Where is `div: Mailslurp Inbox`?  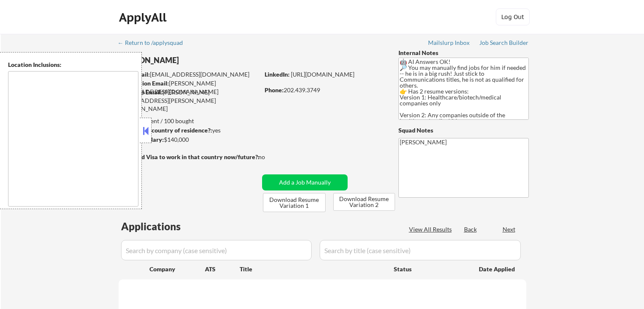
div: Mailslurp Inbox is located at coordinates (449, 43).